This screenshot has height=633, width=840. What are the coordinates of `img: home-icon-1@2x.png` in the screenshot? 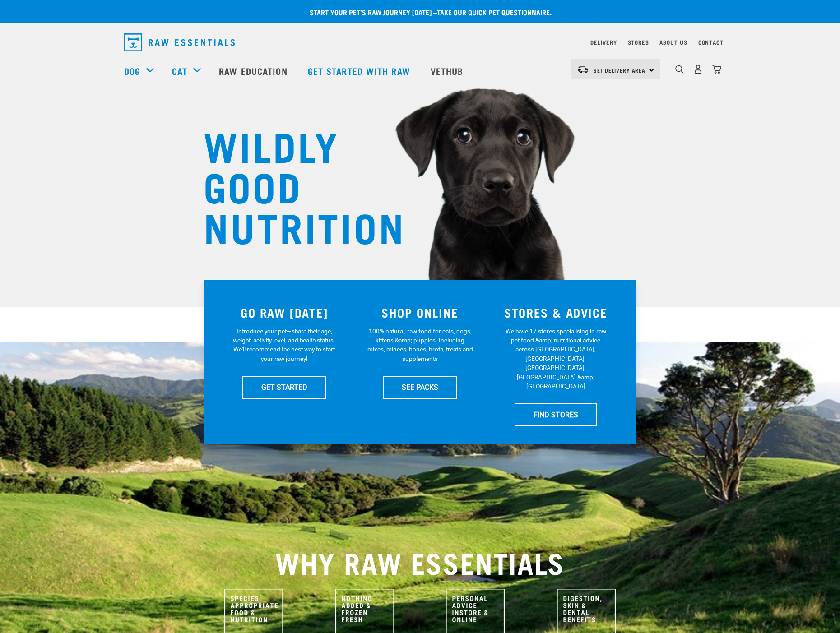 It's located at (680, 69).